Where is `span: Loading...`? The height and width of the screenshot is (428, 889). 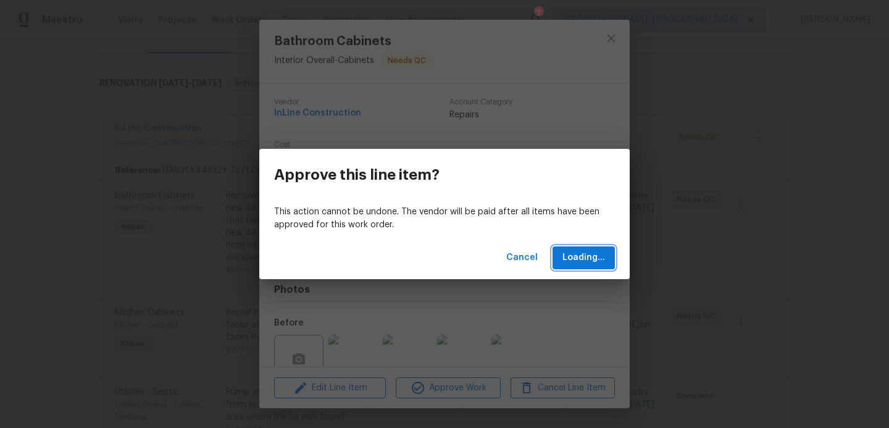 span: Loading... is located at coordinates (583, 257).